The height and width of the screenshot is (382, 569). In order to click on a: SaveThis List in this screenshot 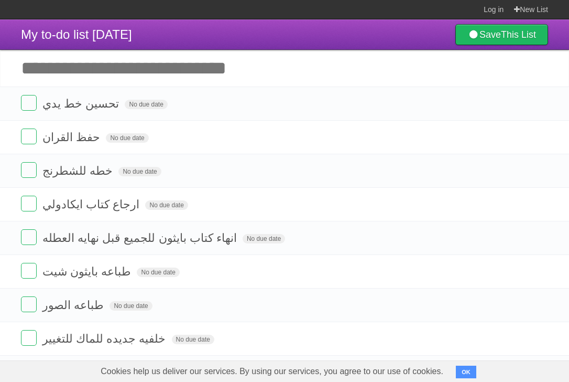, I will do `click(502, 35)`.